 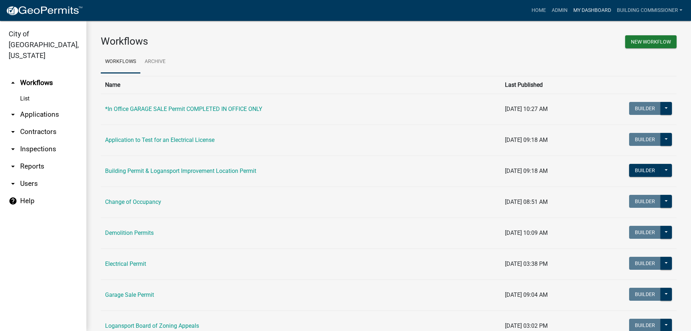 I want to click on a: Electrical Permit, so click(x=126, y=263).